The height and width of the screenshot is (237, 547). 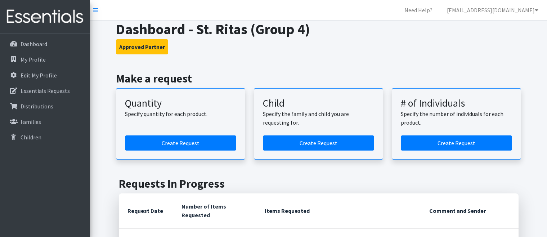 I want to click on p: My Profile, so click(x=33, y=59).